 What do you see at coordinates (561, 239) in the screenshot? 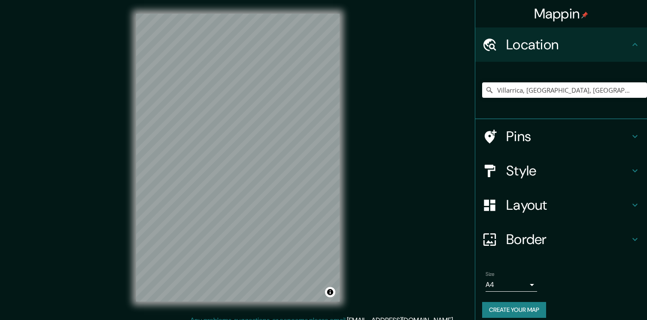
I see `div: Border` at bounding box center [561, 239].